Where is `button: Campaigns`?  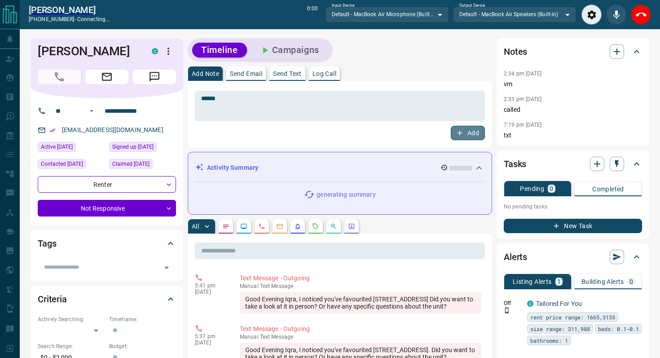
button: Campaigns is located at coordinates (289, 50).